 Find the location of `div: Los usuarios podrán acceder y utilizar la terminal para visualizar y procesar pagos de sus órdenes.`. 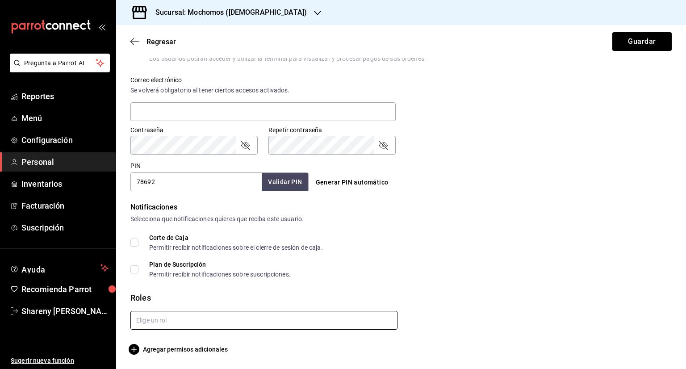

div: Los usuarios podrán acceder y utilizar la terminal para visualizar y procesar pagos de sus órdenes. is located at coordinates (288, 59).